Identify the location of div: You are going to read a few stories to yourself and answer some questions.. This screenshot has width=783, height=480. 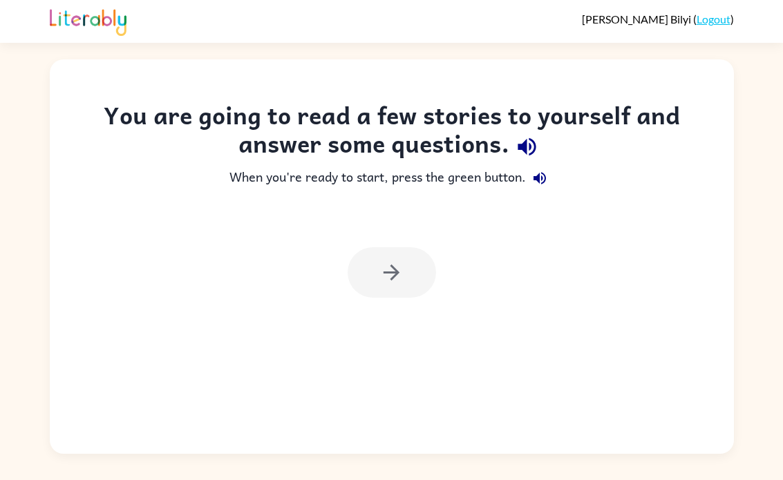
(392, 133).